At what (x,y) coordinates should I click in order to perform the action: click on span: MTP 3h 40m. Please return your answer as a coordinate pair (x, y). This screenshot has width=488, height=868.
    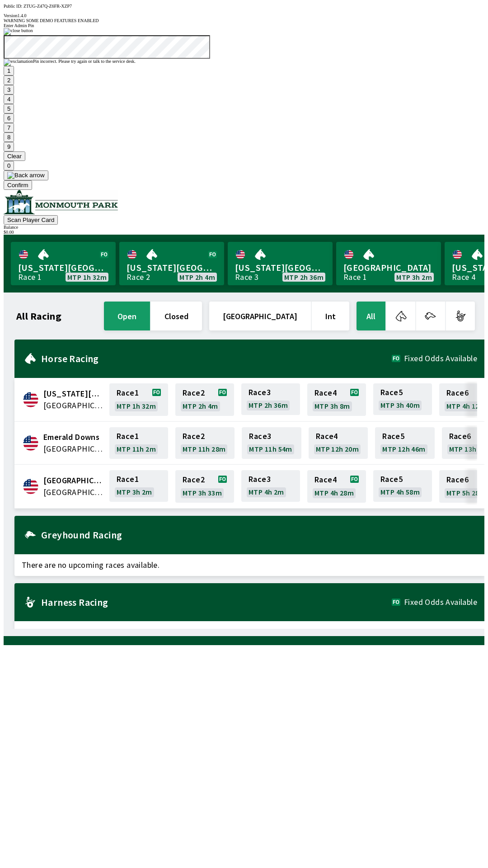
    Looking at the image, I should click on (400, 405).